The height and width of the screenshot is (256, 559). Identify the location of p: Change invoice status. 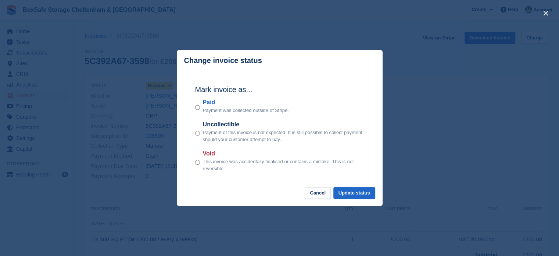
(223, 60).